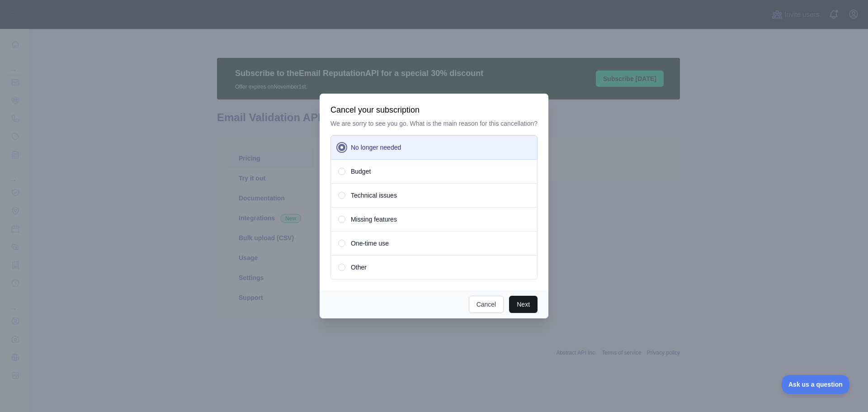 The height and width of the screenshot is (412, 868). I want to click on span: No longer needed, so click(376, 148).